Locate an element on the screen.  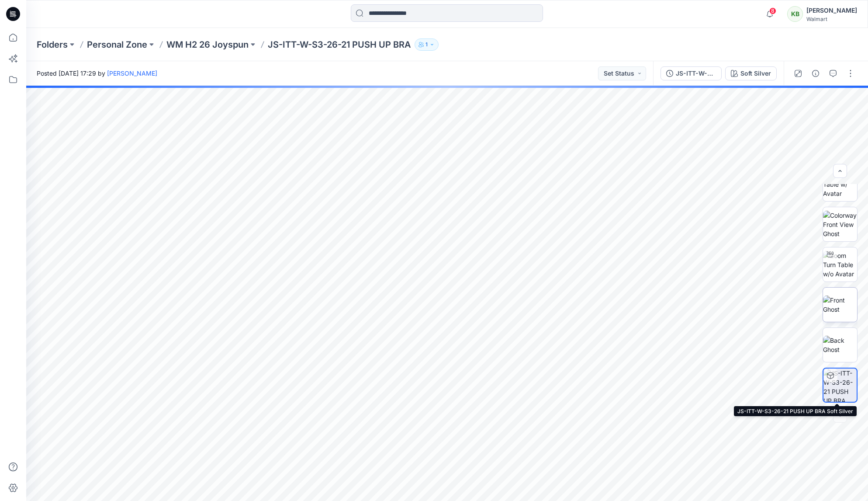
img: Turn Table w/ Avatar is located at coordinates (840, 184).